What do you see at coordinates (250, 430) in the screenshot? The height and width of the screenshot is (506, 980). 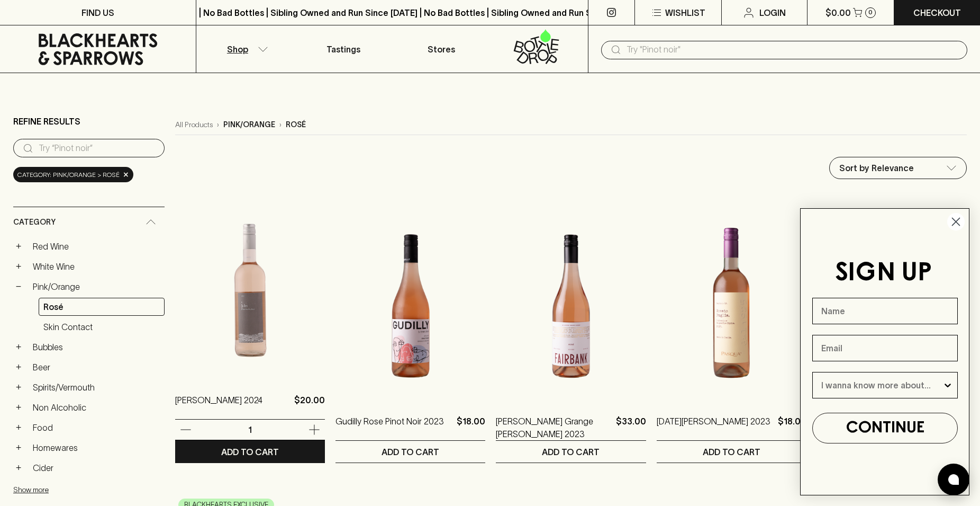 I see `p: 1` at bounding box center [250, 430].